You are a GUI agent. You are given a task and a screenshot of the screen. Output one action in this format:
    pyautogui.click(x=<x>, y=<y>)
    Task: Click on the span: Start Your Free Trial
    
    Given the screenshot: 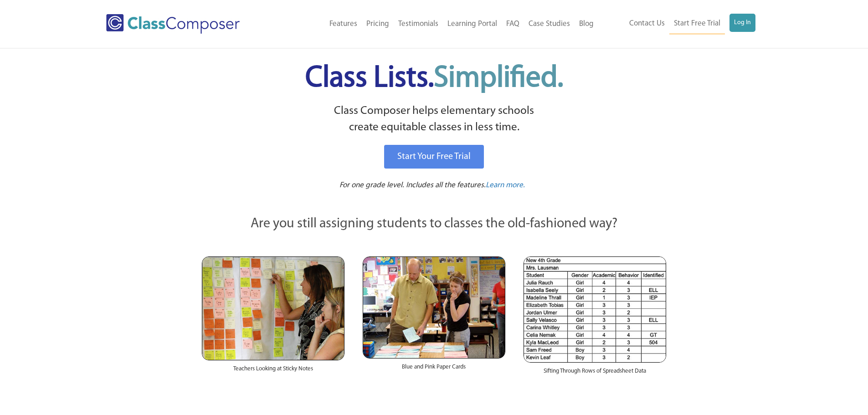 What is the action you would take?
    pyautogui.click(x=434, y=157)
    